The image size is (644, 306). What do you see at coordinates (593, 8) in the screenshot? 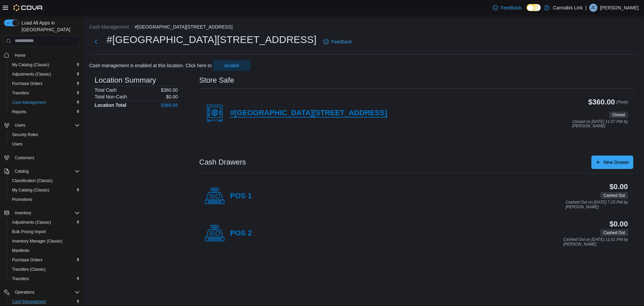
I see `span: JC` at bounding box center [593, 8].